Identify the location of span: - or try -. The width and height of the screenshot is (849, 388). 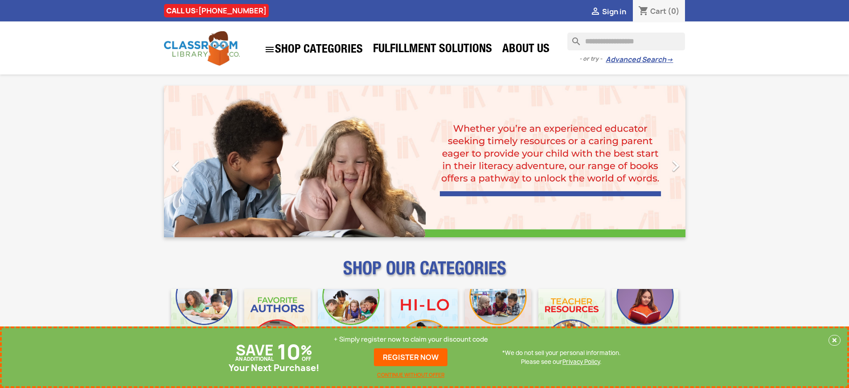
(592, 59).